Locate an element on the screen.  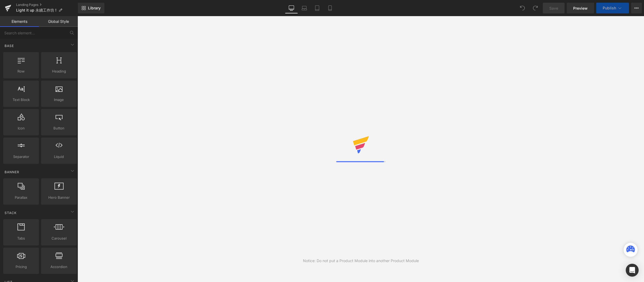
div: Open Intercom Messenger is located at coordinates (632, 271).